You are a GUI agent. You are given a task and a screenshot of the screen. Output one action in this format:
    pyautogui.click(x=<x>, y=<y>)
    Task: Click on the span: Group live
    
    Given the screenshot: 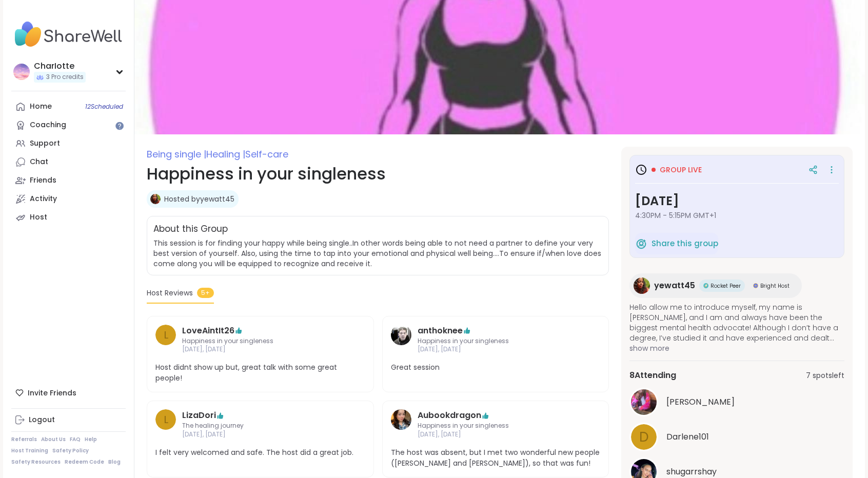 What is the action you would take?
    pyautogui.click(x=681, y=169)
    